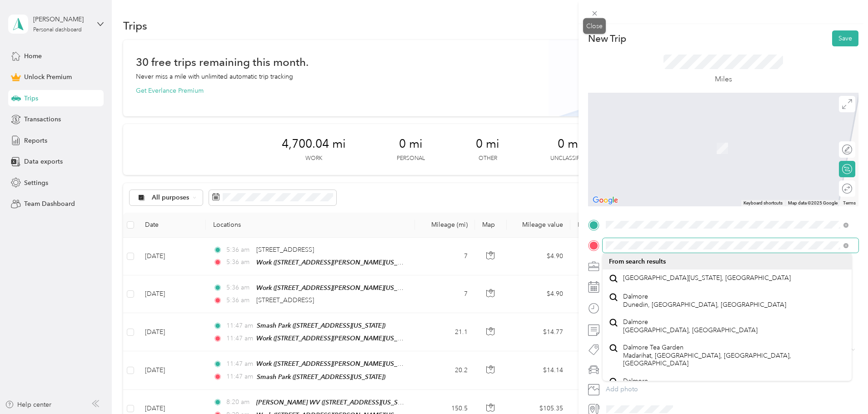 This screenshot has height=414, width=868. What do you see at coordinates (812, 203) in the screenshot?
I see `span: Map data ©2025 Google` at bounding box center [812, 203].